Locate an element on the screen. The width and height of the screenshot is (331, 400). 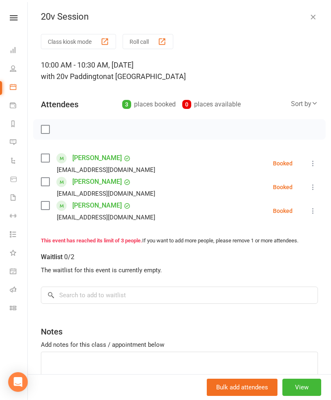
div: Sort by is located at coordinates (305, 104).